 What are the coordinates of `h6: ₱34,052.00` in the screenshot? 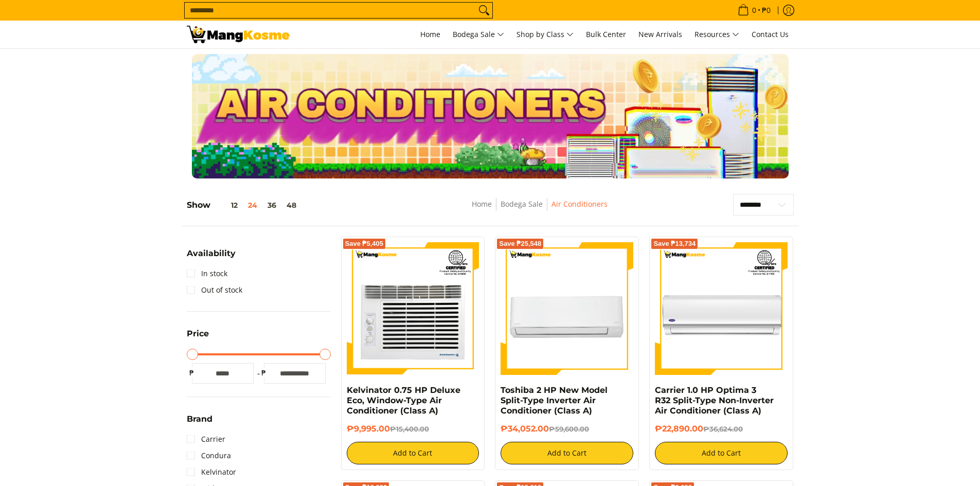 It's located at (567, 429).